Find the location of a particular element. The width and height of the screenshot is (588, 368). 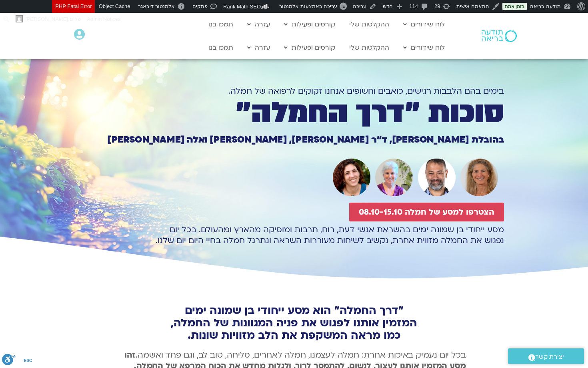

img: תודעה בריאה is located at coordinates (499, 36).